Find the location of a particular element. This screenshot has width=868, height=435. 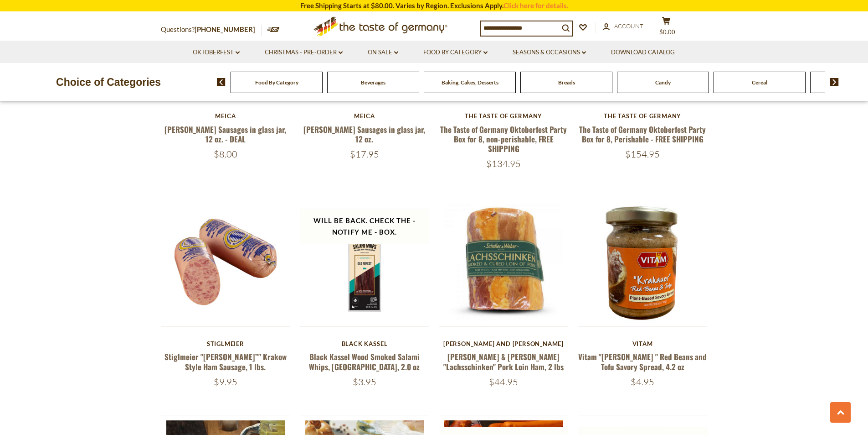

a: Account is located at coordinates (623, 26).